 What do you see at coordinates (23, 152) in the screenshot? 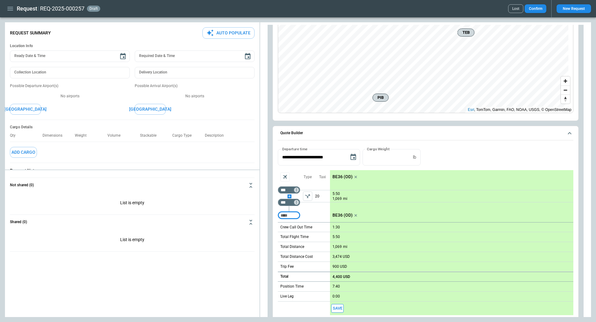
I see `button: Add Cargo` at bounding box center [23, 152].